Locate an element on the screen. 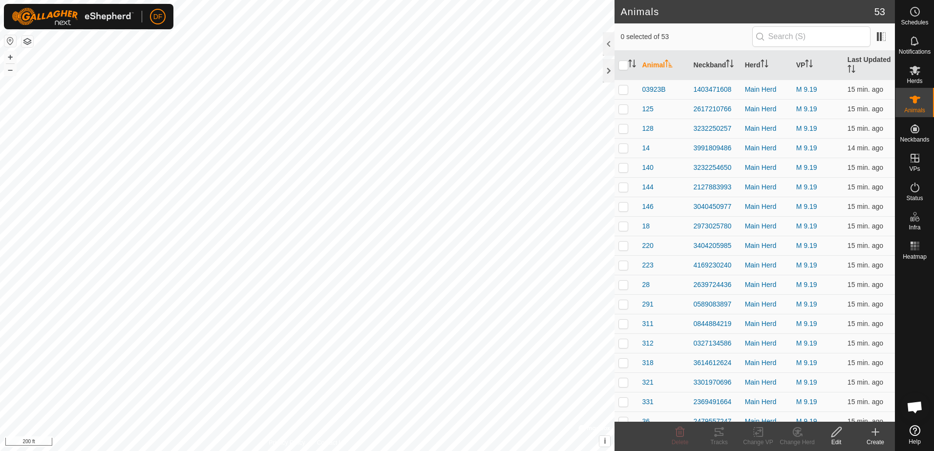  span: Animals is located at coordinates (914, 110).